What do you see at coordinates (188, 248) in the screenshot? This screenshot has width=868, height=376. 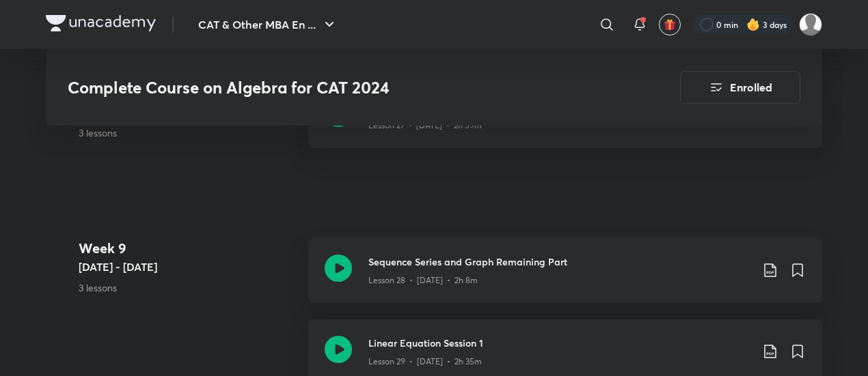 I see `h4: Week 9` at bounding box center [188, 248].